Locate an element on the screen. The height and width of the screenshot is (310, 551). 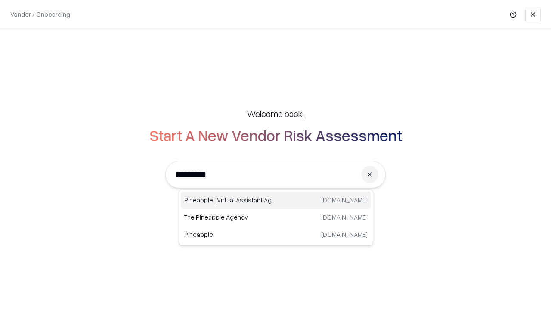
p: Pineapple | Virtual Assistant Agency is located at coordinates (230, 200).